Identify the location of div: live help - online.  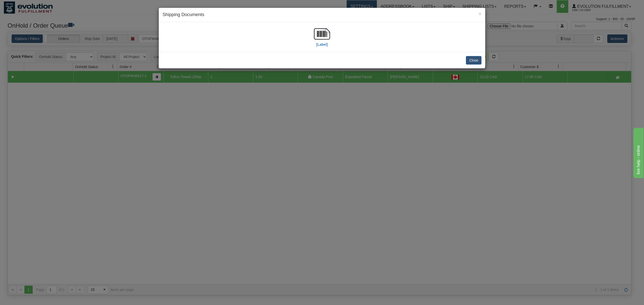
(26, 6).